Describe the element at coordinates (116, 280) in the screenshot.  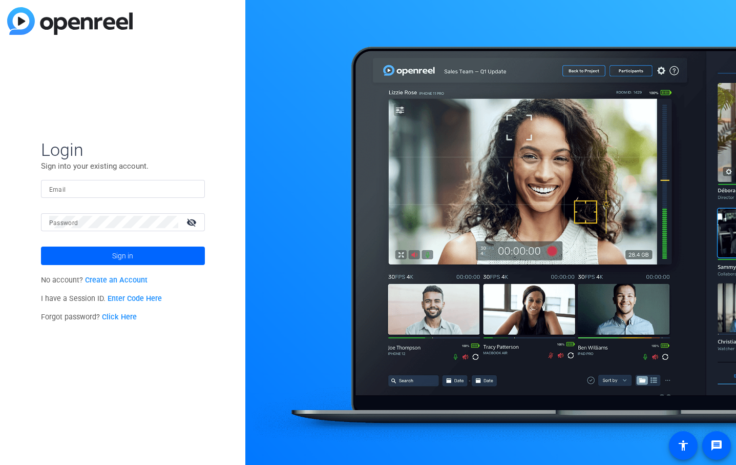
I see `a: Create an Account` at that location.